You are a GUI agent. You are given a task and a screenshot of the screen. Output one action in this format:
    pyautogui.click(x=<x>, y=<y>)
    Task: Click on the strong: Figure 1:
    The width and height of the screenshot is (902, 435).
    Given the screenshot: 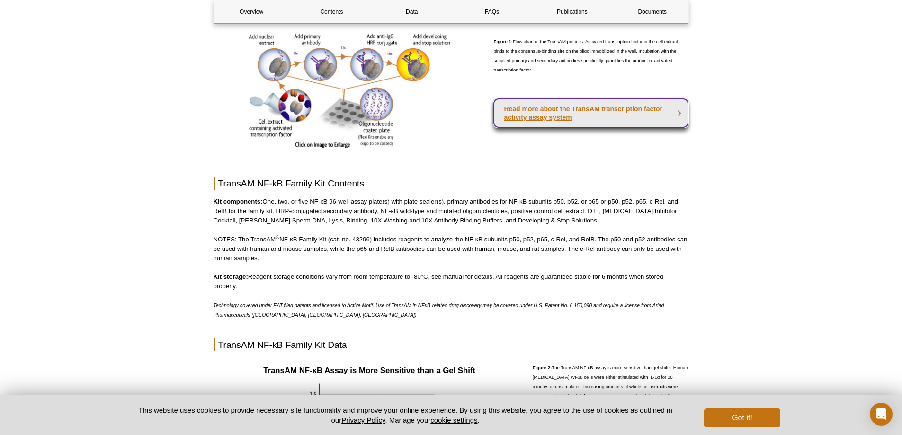 What is the action you would take?
    pyautogui.click(x=503, y=41)
    